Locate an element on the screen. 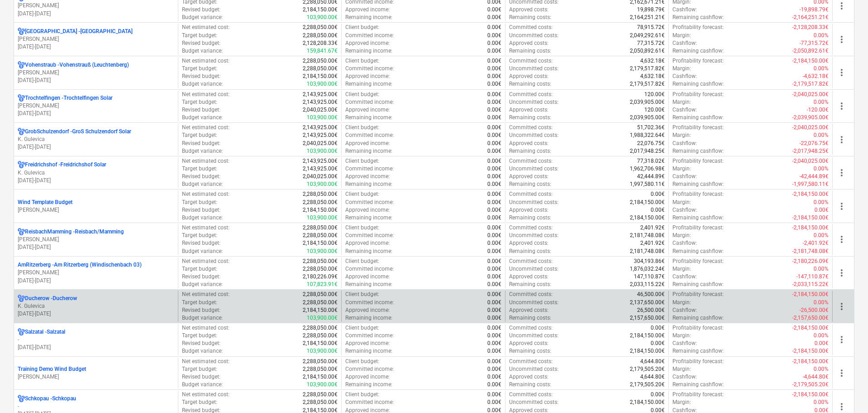 The image size is (868, 413). p: 22,076.75€ is located at coordinates (650, 143).